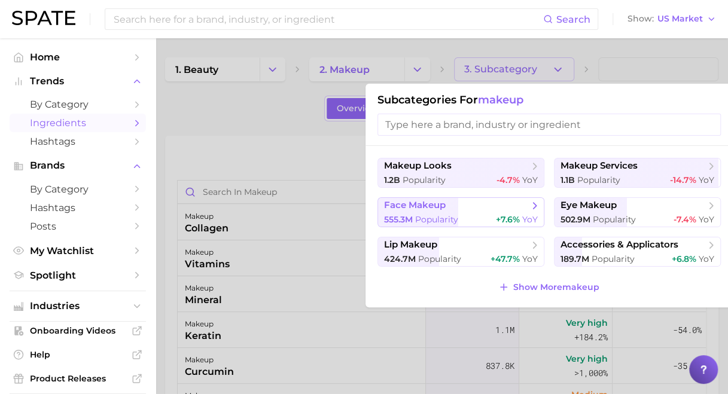  What do you see at coordinates (78, 306) in the screenshot?
I see `span: Industries` at bounding box center [78, 306].